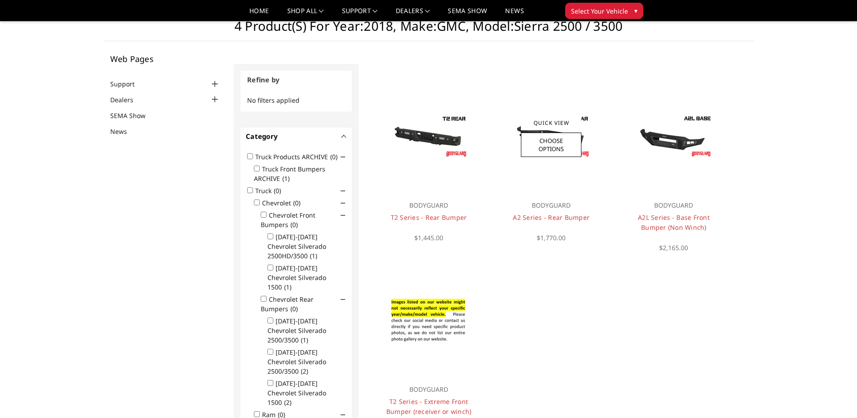 This screenshot has width=857, height=418. Describe the element at coordinates (284, 203) in the screenshot. I see `label: Chevrolet` at that location.